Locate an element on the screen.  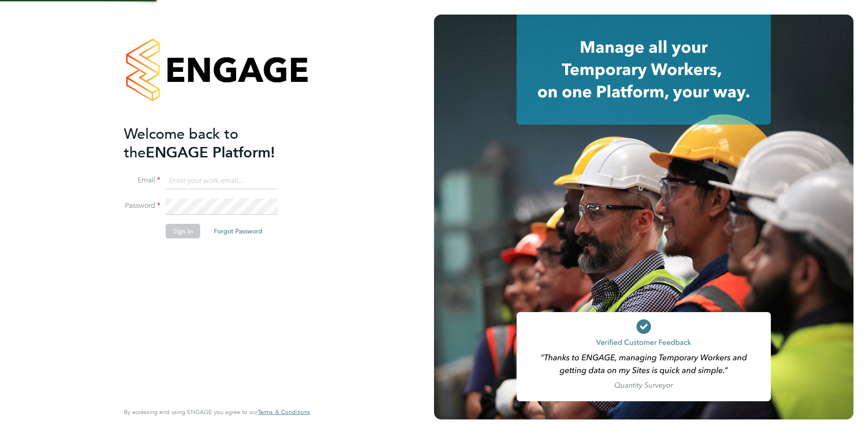
a: Terms & Conditions is located at coordinates (283, 412).